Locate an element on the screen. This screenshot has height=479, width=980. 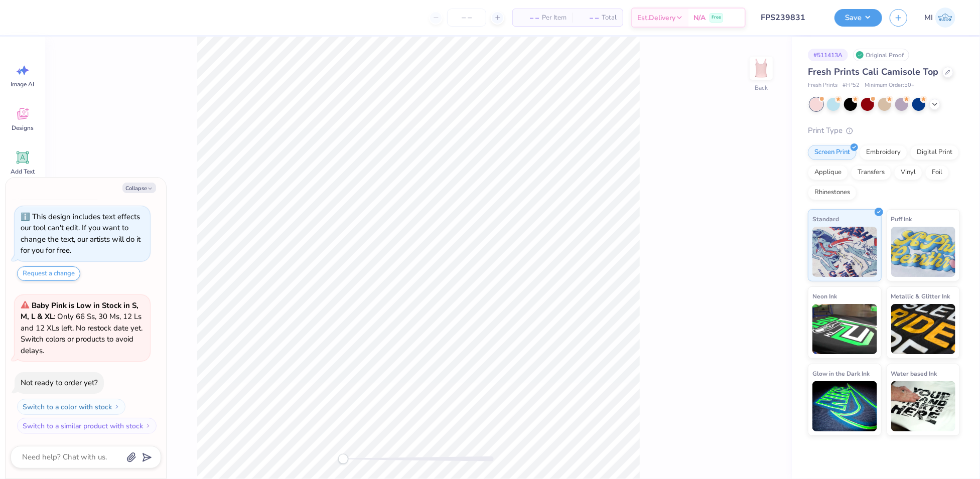
span: MI is located at coordinates (929, 18).